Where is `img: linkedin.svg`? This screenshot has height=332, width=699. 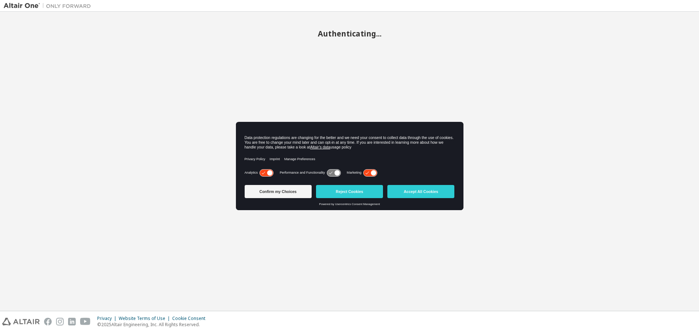 img: linkedin.svg is located at coordinates (72, 321).